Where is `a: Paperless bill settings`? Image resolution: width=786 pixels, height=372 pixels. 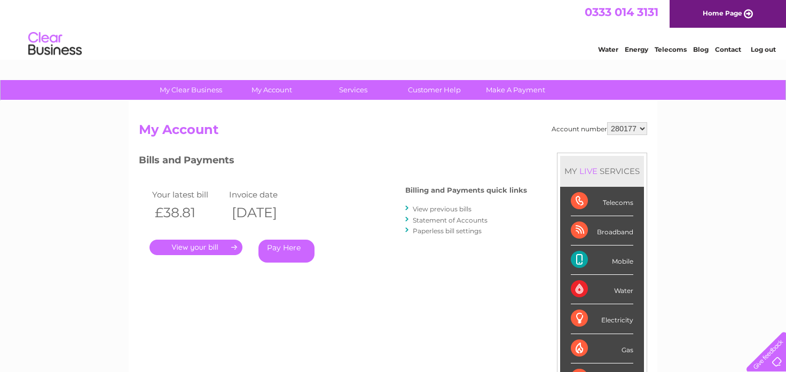
a: Paperless bill settings is located at coordinates (447, 231).